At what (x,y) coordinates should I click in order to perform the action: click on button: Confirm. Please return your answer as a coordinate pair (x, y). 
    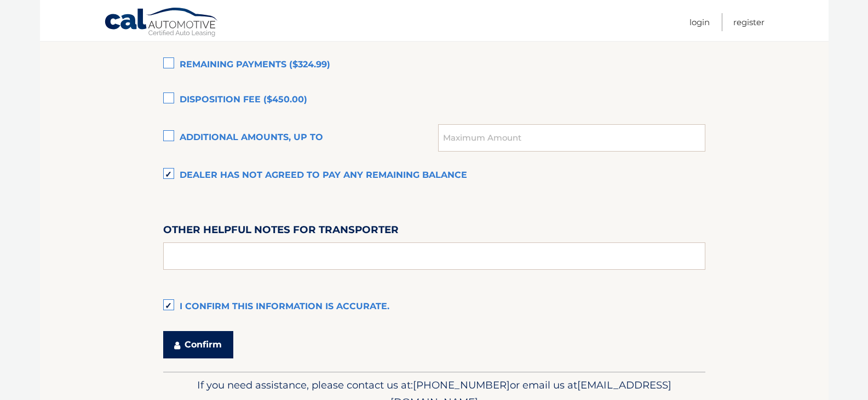
    Looking at the image, I should click on (198, 345).